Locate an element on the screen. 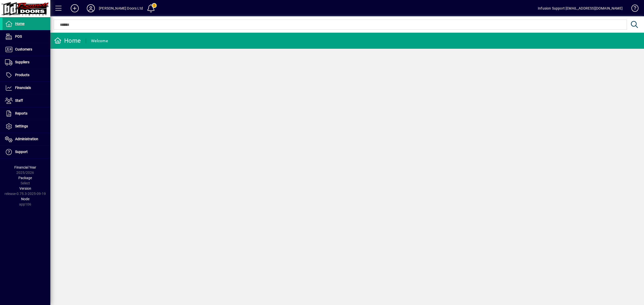  span: Package is located at coordinates (25, 178).